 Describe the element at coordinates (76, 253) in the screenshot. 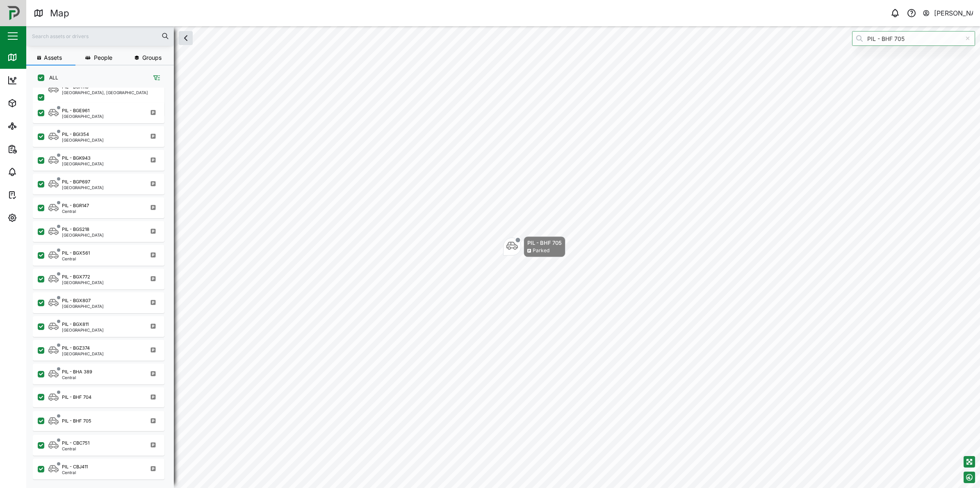

I see `div: PIL - BGX561` at that location.